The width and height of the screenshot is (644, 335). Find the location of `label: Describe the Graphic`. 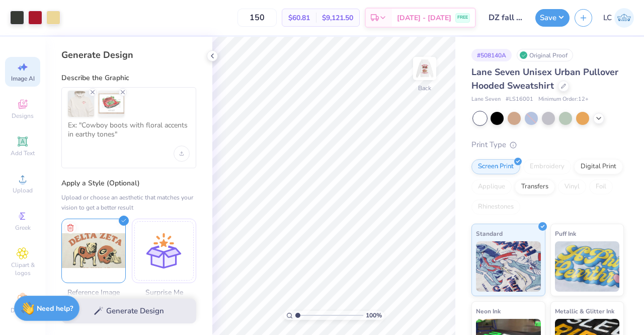

label: Describe the Graphic is located at coordinates (129, 78).